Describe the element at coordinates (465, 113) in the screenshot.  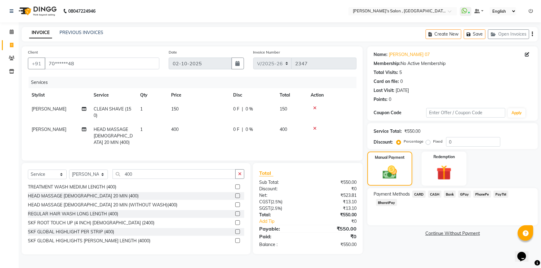
I see `input: Enter Offer / Coupon Code` at that location.